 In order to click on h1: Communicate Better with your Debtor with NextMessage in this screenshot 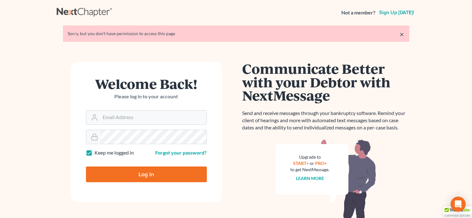, I will do `click(326, 82)`.